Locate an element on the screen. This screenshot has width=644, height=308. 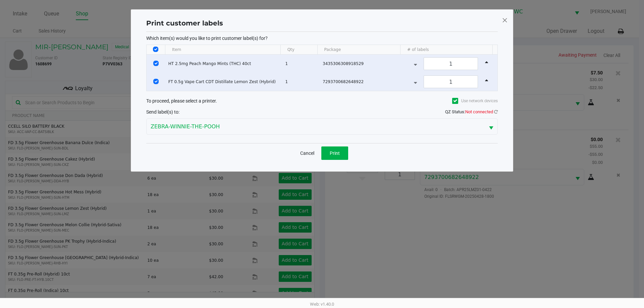
span: To proceed, please select a printer. is located at coordinates (182, 101).